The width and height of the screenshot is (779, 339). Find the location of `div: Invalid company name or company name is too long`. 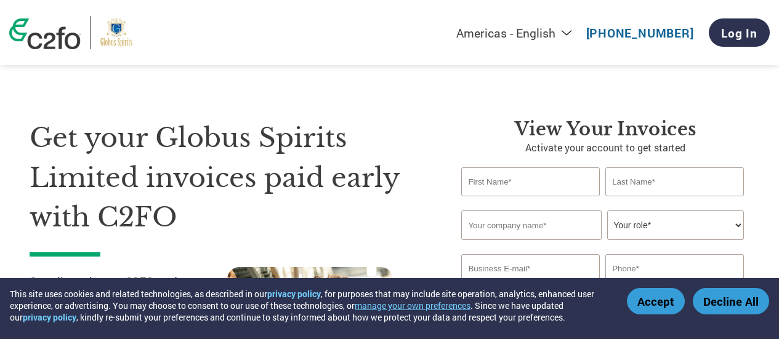

div: Invalid company name or company name is too long is located at coordinates (602, 245).